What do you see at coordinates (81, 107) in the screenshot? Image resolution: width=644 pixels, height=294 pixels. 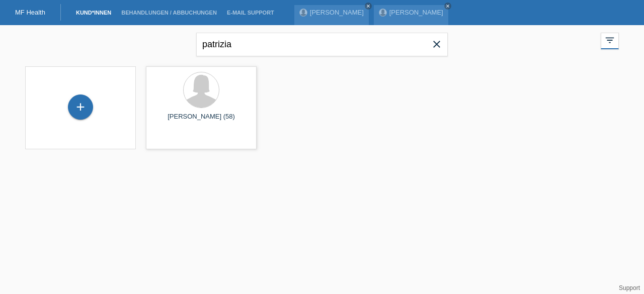 I see `div: Kund*in hinzufügen` at bounding box center [81, 107].